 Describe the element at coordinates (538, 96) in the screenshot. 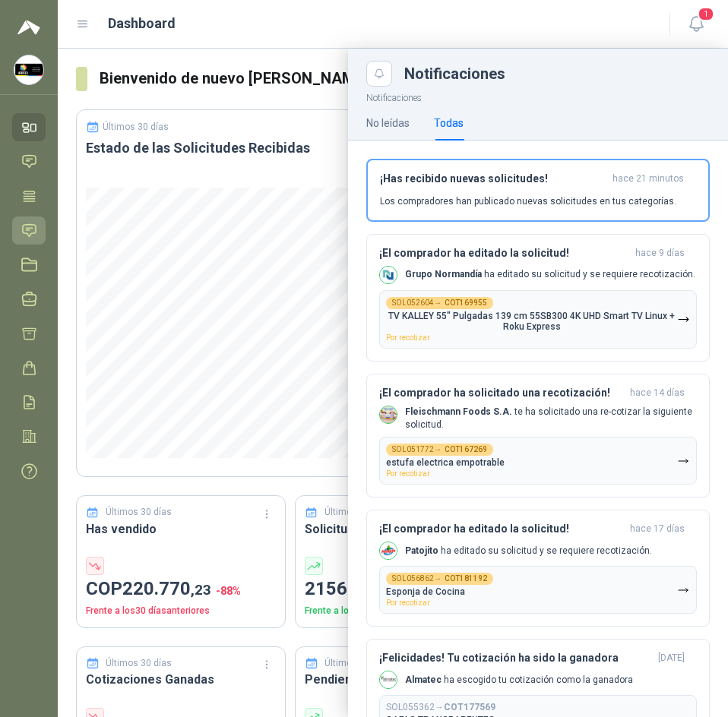

I see `p: Notificaciones` at that location.